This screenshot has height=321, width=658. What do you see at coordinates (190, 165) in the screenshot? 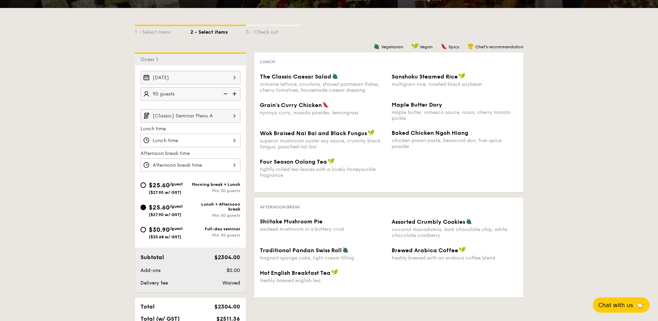
I see `input: Afternoon break time` at bounding box center [190, 165].